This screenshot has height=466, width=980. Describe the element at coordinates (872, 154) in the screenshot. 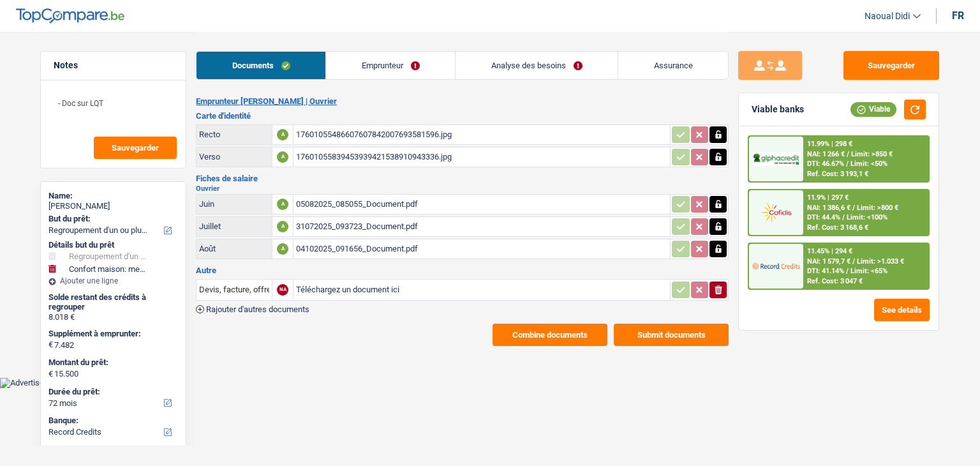

I see `span: Limit: >850 €` at that location.